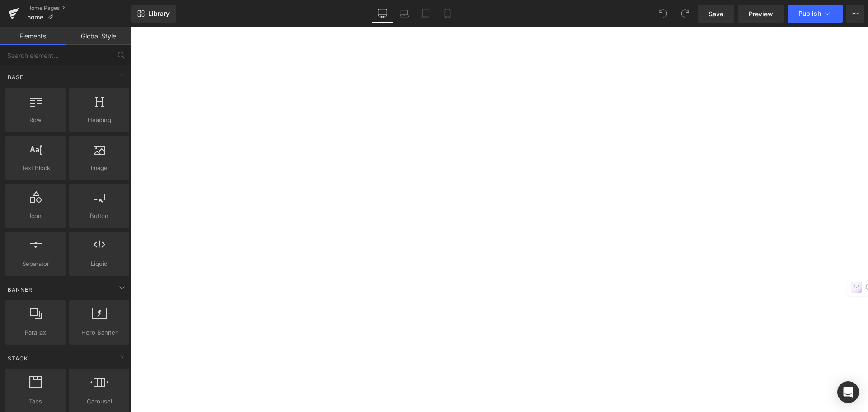 The width and height of the screenshot is (868, 412). What do you see at coordinates (383, 14) in the screenshot?
I see `a: Desktop` at bounding box center [383, 14].